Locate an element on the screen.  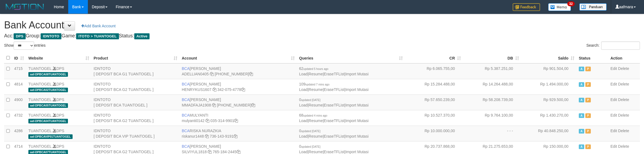
a: ADELLIAN0405 is located at coordinates (195, 74).